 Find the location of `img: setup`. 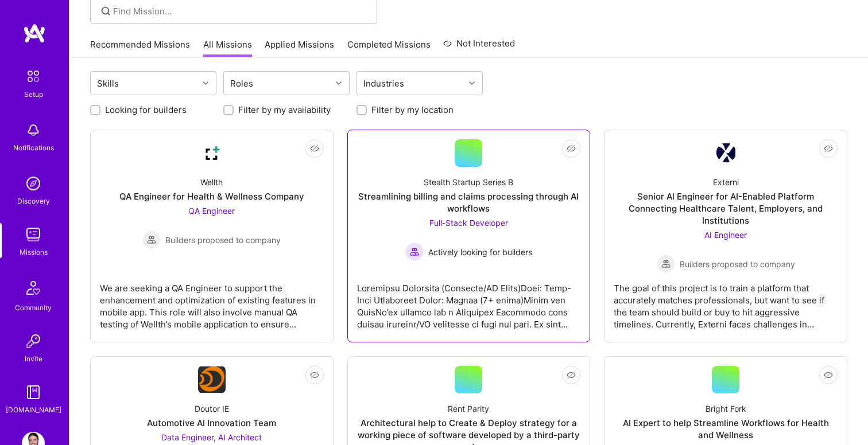

img: setup is located at coordinates (34, 76).